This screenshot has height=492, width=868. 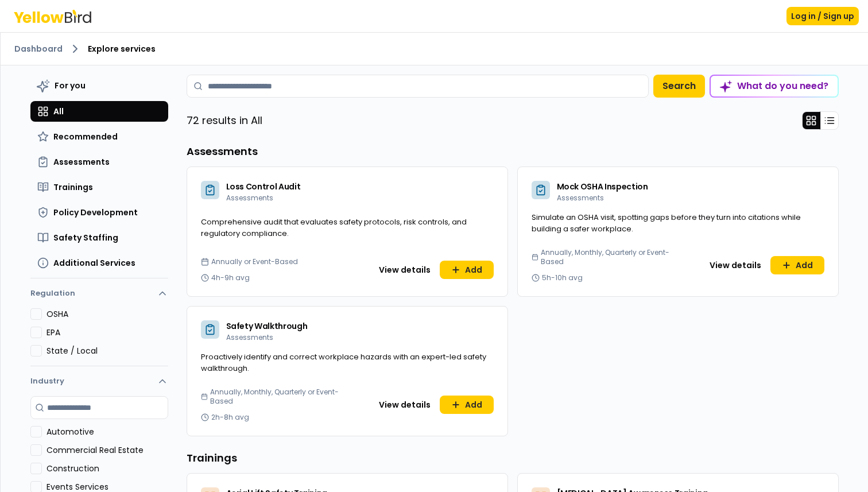 I want to click on h3: Trainings, so click(x=513, y=458).